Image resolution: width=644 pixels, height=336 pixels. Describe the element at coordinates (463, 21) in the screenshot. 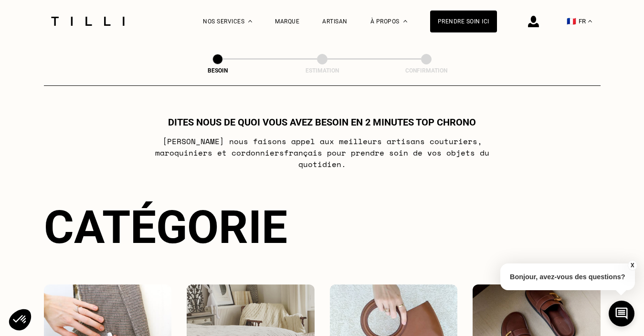

I see `div: Prendre soin ici` at that location.